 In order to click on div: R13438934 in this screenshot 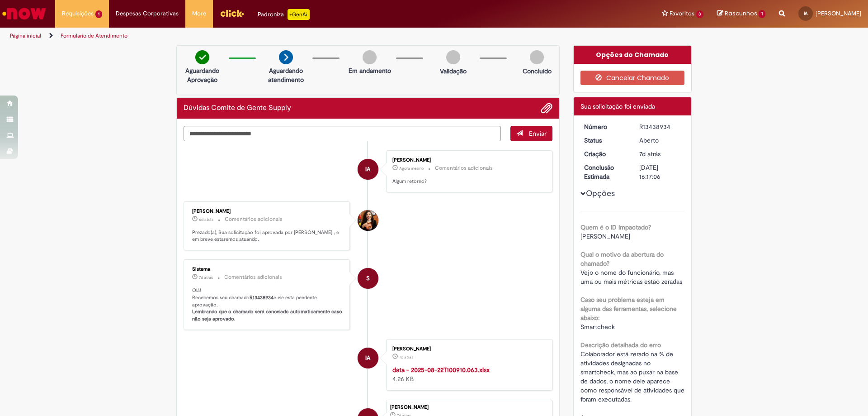, I will do `click(660, 127)`.